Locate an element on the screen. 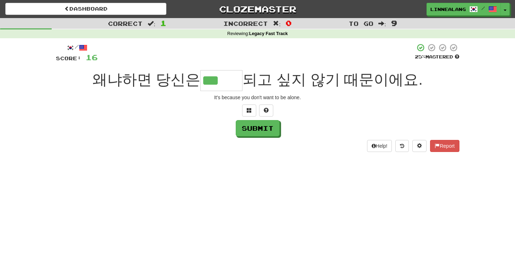 This screenshot has height=254, width=515. span: 되고 싶지 않기 때문이에요. is located at coordinates (333, 79).